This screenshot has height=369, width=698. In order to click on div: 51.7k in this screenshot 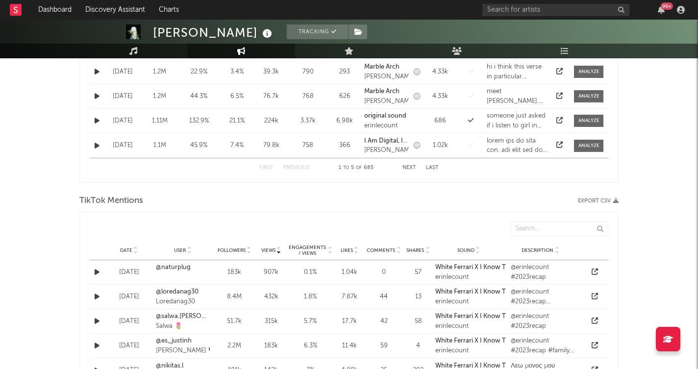, I will do `click(234, 321)`.